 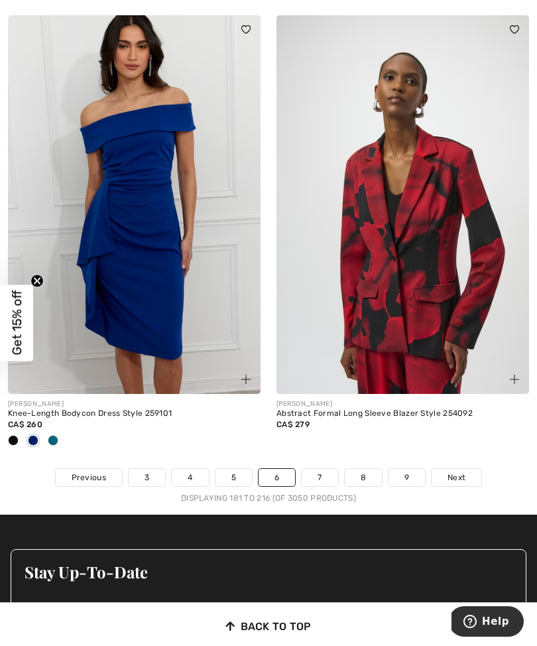 I want to click on a: 8, so click(x=363, y=478).